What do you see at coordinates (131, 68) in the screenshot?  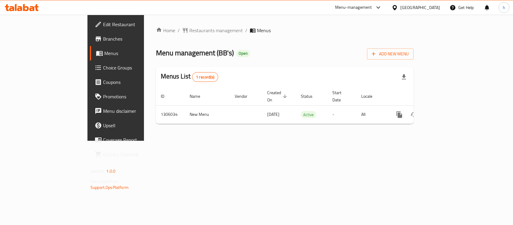 I see `a: Choice Groups` at bounding box center [131, 68].